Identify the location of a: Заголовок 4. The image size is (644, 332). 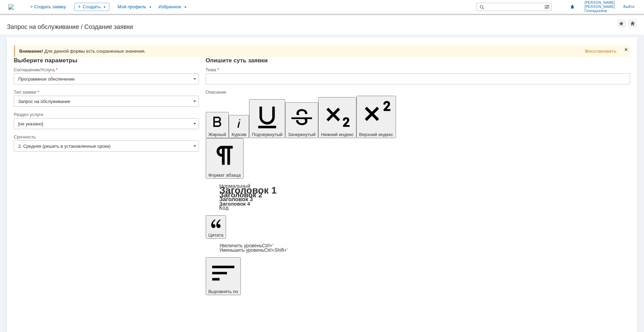
(235, 204).